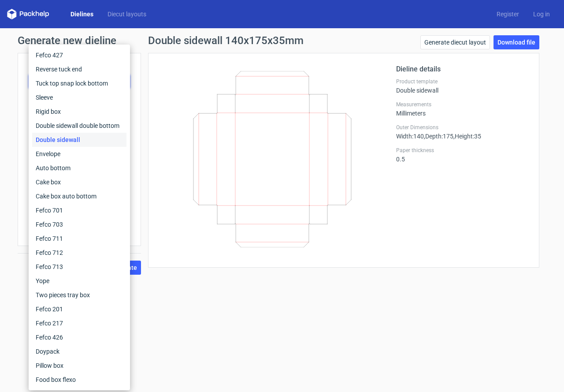  I want to click on div: Fefco 427, so click(80, 55).